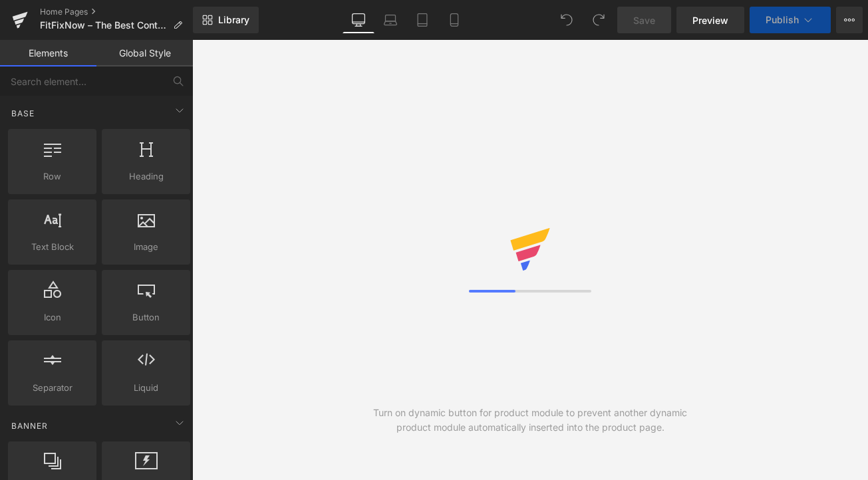 The width and height of the screenshot is (868, 480). What do you see at coordinates (391, 20) in the screenshot?
I see `a: Laptop` at bounding box center [391, 20].